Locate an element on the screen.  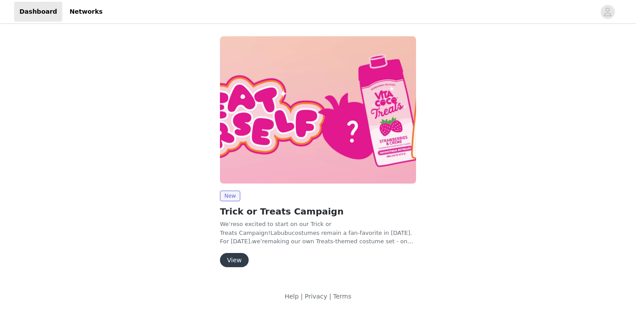
span: making our own Treats- is located at coordinates (301, 241).